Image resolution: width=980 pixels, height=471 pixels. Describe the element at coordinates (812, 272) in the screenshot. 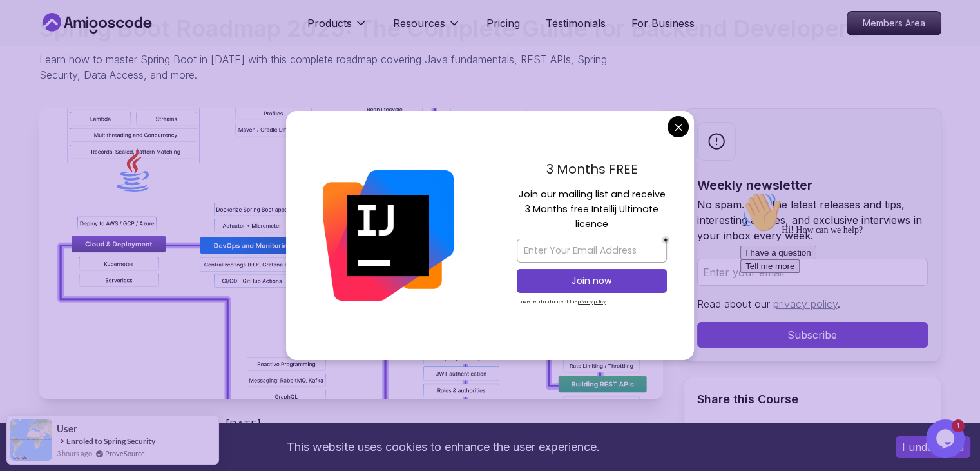

I see `input: Enter your email` at that location.